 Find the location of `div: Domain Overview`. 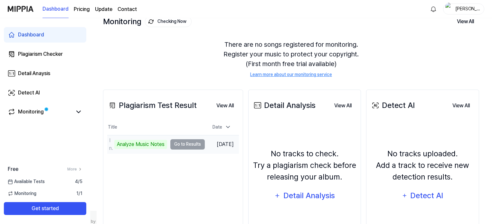

div: Domain Overview is located at coordinates (41, 40).